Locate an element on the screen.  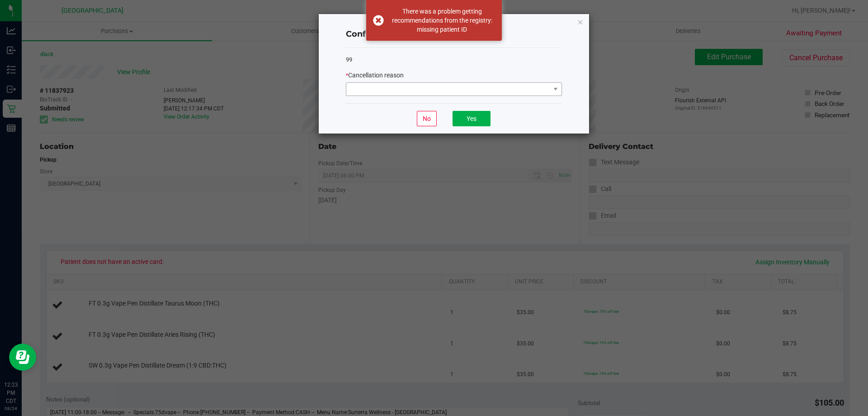
button: Close is located at coordinates (580, 22).